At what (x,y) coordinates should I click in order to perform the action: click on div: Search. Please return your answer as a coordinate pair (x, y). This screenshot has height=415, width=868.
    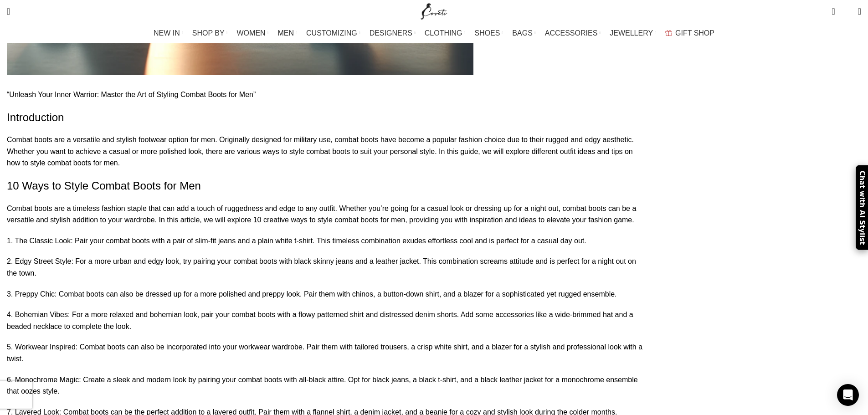
    Looking at the image, I should click on (8, 12).